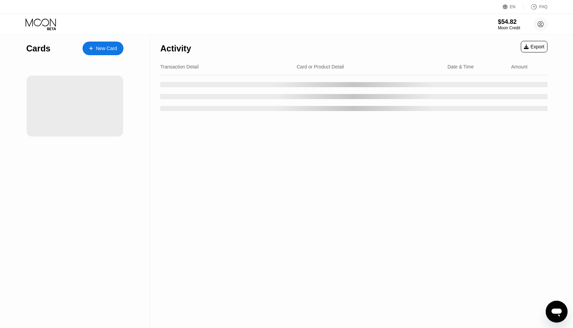 The image size is (573, 328). What do you see at coordinates (176, 48) in the screenshot?
I see `div: Activity` at bounding box center [176, 48].